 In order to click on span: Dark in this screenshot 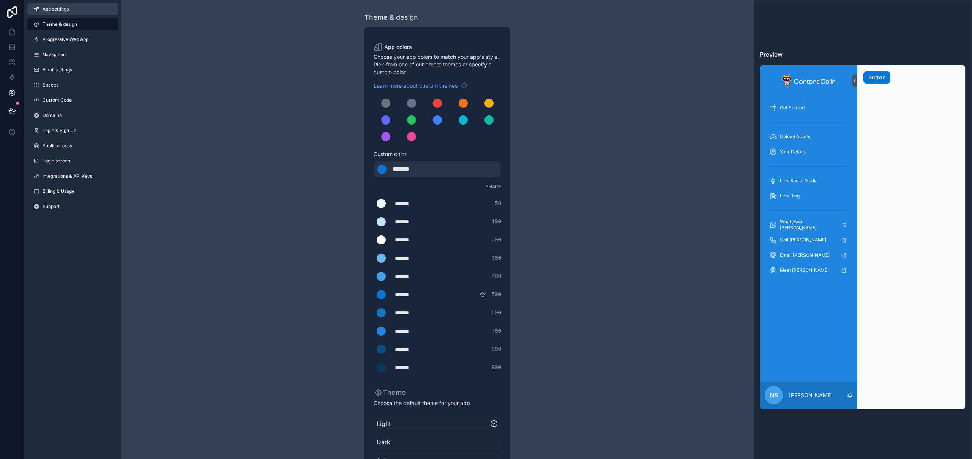, I will do `click(437, 442)`.